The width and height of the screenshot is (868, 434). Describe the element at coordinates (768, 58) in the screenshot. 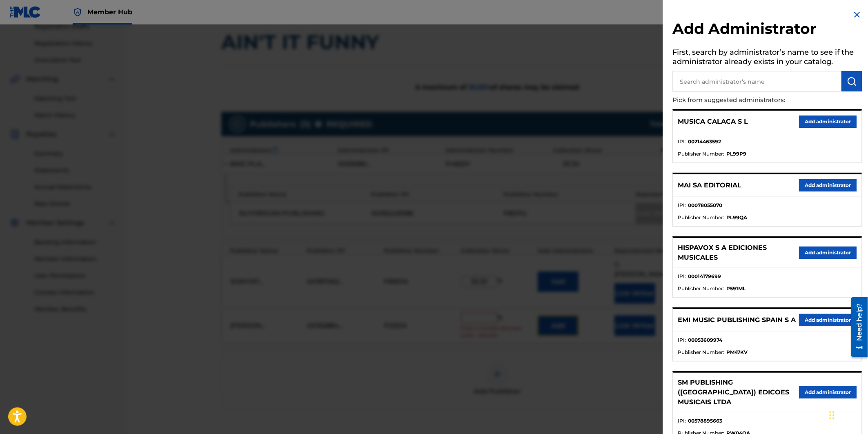

I see `h5: First, search by administrator’s name to see if the administrator already exists in your catalog.` at that location.